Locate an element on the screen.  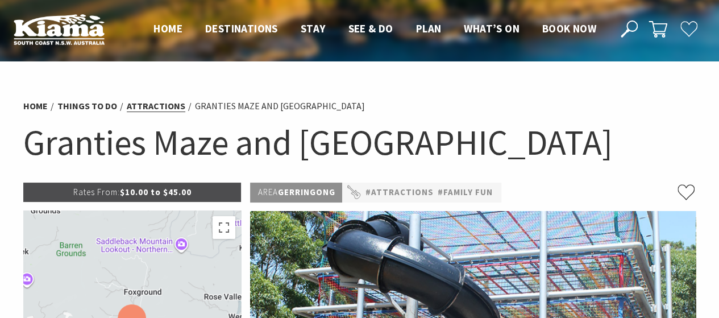
span: Area is located at coordinates (267, 191).